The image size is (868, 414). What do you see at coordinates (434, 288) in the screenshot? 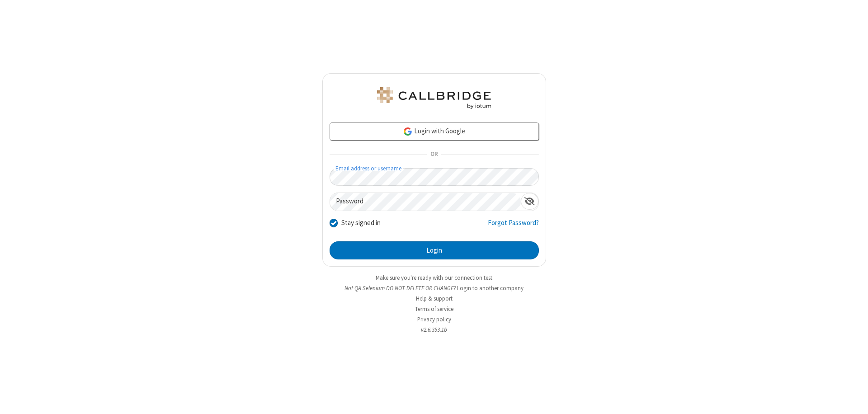
I see `li: Not QA Selenium DO NOT DELETE OR CHANGE?` at bounding box center [434, 288].